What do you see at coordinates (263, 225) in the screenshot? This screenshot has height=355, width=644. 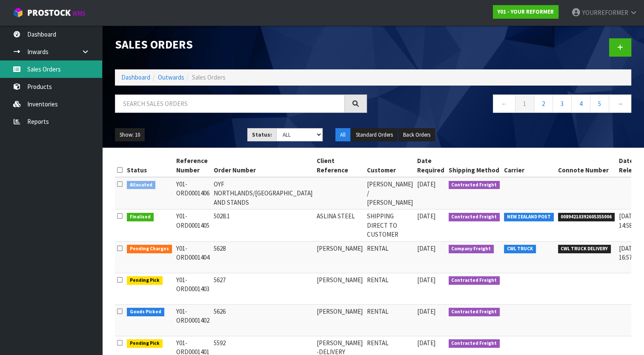 I see `td: 5028.1` at bounding box center [263, 225].